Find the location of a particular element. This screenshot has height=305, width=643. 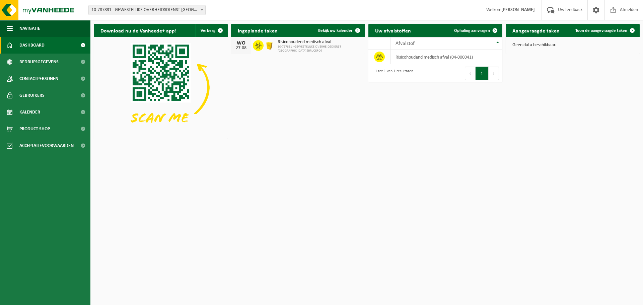

p: Geen data beschikbaar. is located at coordinates (573, 45).